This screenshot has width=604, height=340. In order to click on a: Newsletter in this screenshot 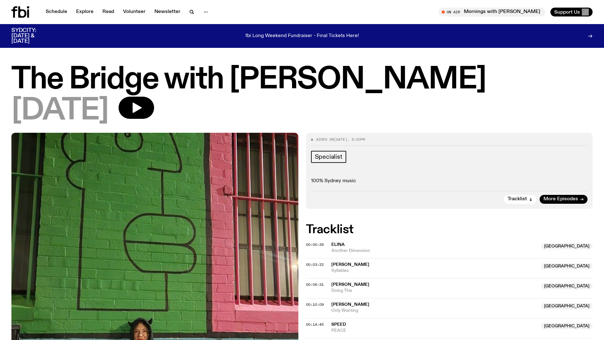, I will do `click(167, 12)`.